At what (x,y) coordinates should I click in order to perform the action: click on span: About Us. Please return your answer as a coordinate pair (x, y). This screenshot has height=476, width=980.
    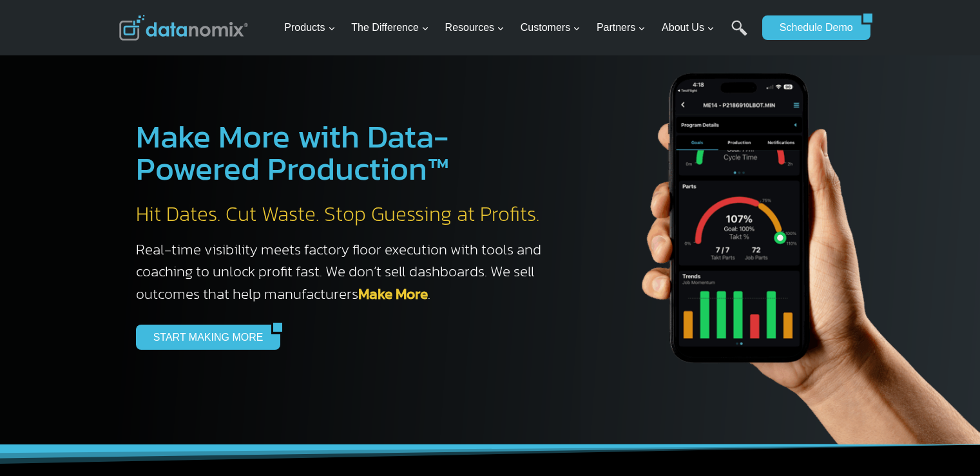
    Looking at the image, I should click on (688, 28).